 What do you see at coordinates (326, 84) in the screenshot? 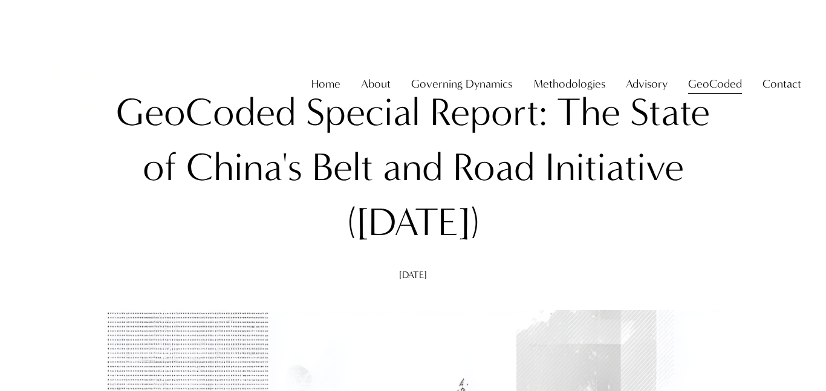
I see `a: Home` at bounding box center [326, 84].